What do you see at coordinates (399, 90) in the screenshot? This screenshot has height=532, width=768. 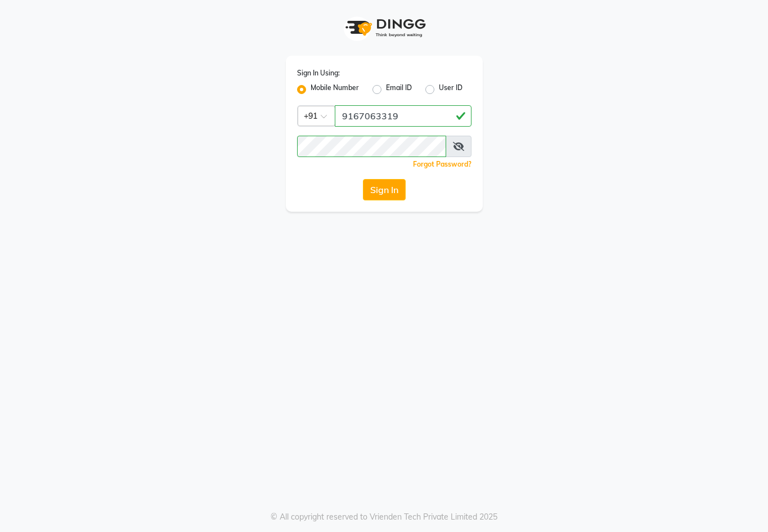 I see `label: Email ID` at bounding box center [399, 90].